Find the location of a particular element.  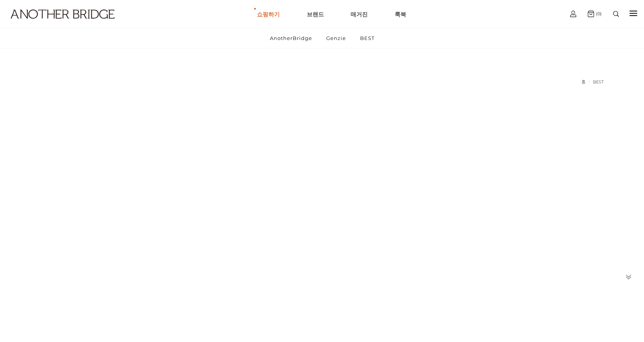

a: 쇼핑하기 is located at coordinates (268, 14).